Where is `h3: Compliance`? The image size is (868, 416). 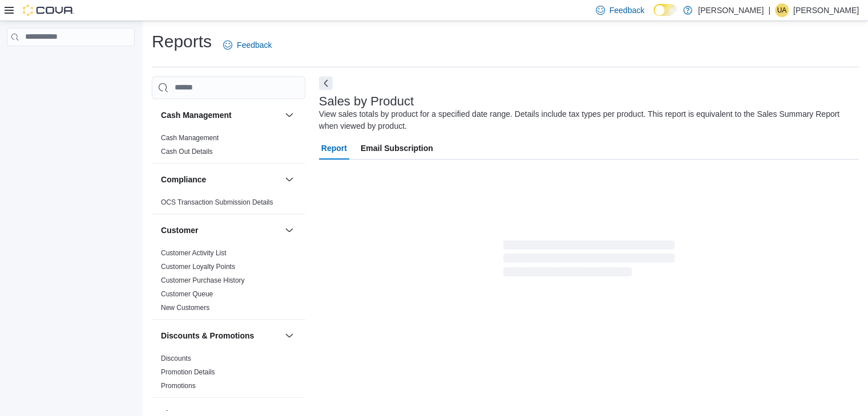
h3: Compliance is located at coordinates (184, 180).